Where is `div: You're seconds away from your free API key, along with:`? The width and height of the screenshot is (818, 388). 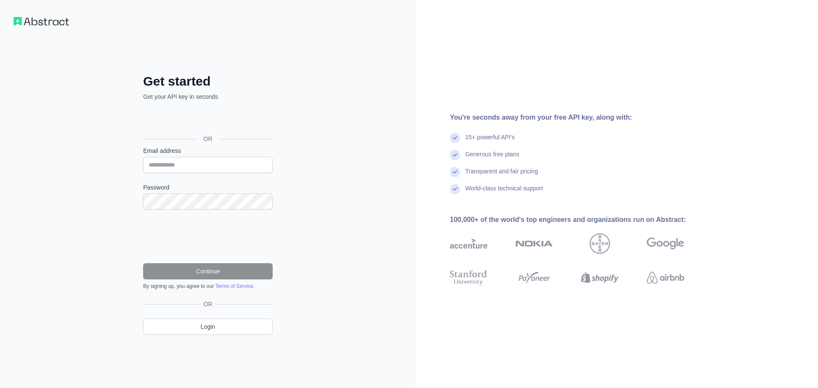
div: You're seconds away from your free API key, along with: is located at coordinates (581, 118).